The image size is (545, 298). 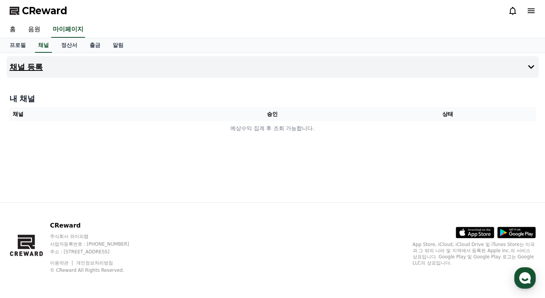 I want to click on a: 프로필, so click(x=18, y=45).